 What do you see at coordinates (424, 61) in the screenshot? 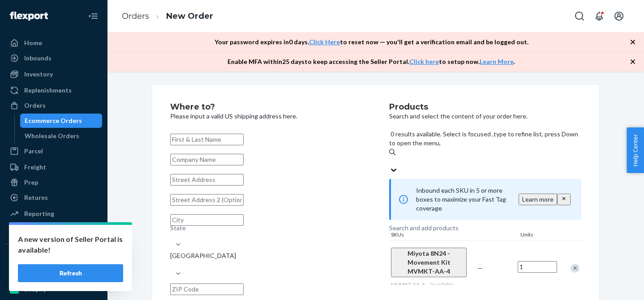
I see `a: Click here` at bounding box center [424, 61].